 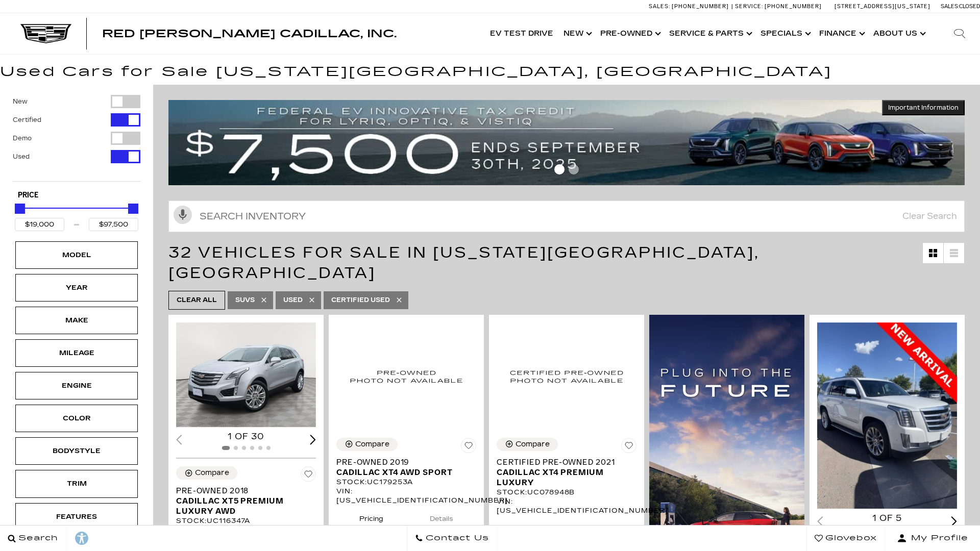 What do you see at coordinates (923, 107) in the screenshot?
I see `button: Important Information` at bounding box center [923, 107].